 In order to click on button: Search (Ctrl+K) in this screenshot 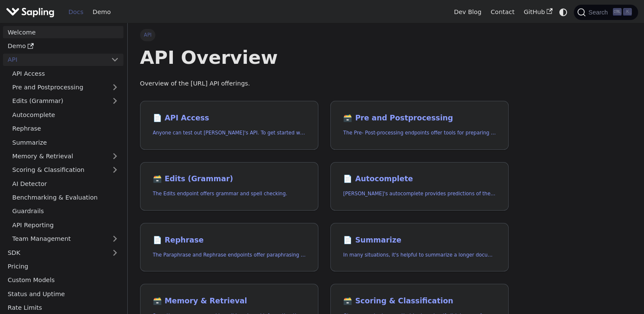, I will do `click(606, 12)`.